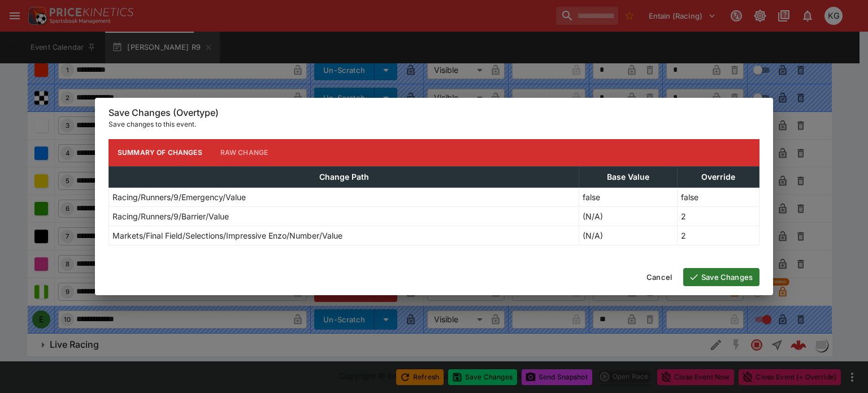  What do you see at coordinates (227, 235) in the screenshot?
I see `p: Markets/Final Field/Selections/Impressive Enzo/Number/Value` at bounding box center [227, 235].